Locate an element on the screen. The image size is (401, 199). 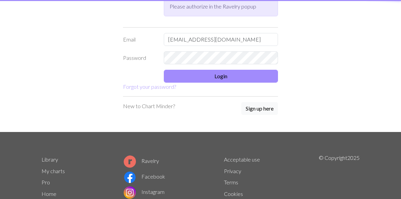
a: Pro is located at coordinates (46, 182).